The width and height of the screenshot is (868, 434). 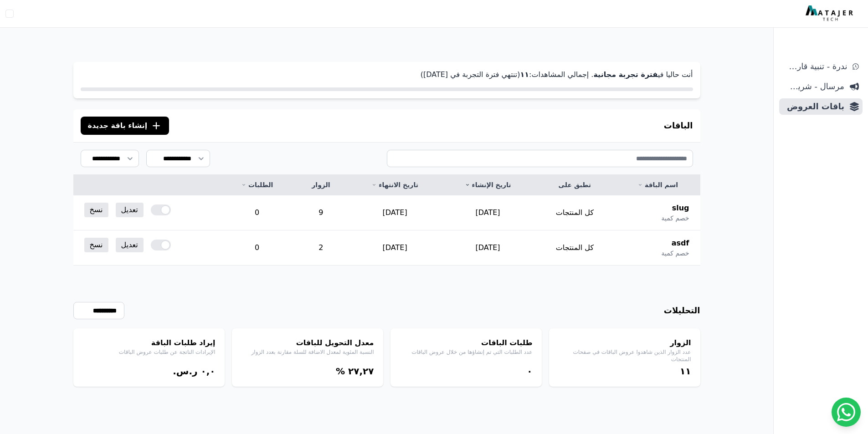 What do you see at coordinates (625, 371) in the screenshot?
I see `div: ١١` at bounding box center [625, 371].